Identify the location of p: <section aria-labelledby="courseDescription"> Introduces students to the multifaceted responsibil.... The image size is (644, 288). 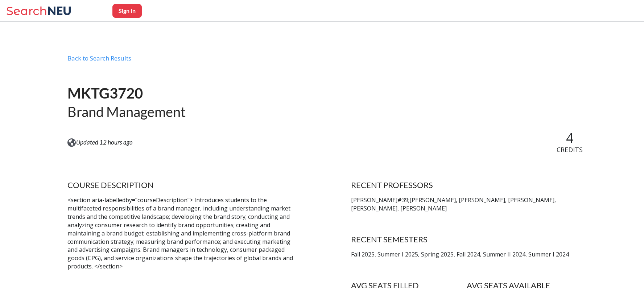
(183, 233).